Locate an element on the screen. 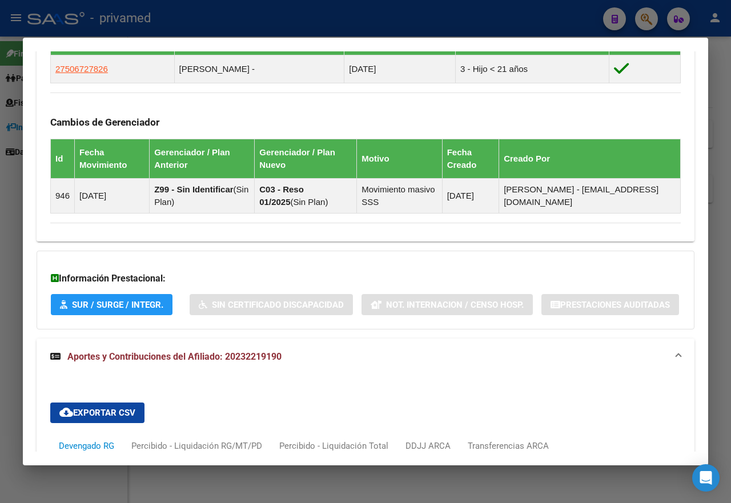 The width and height of the screenshot is (731, 503). mat-expansion-panel-header: Aportes y Contribuciones del Afiliado: 20232219190 is located at coordinates (365, 357).